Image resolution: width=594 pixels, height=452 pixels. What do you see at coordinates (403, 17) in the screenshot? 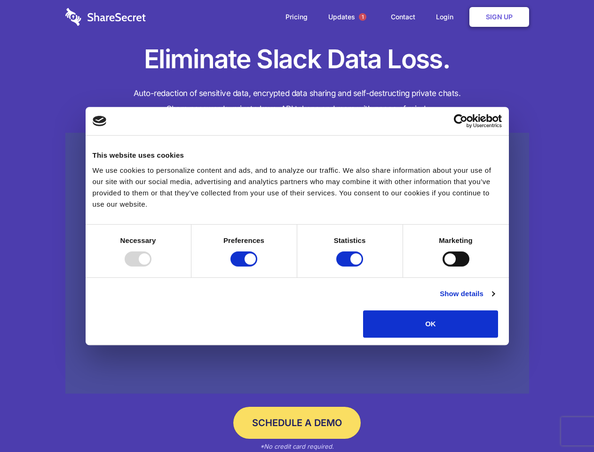
I see `a: Contact` at bounding box center [403, 17].